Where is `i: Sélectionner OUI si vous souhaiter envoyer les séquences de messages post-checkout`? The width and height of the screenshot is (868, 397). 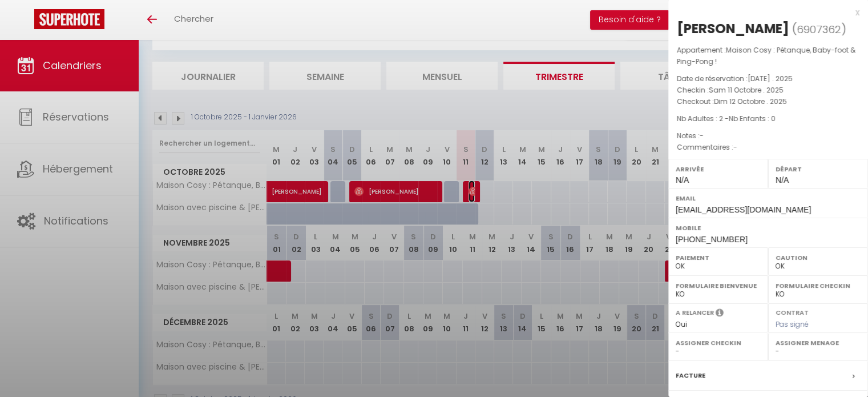
i: Sélectionner OUI si vous souhaiter envoyer les séquences de messages post-checkout is located at coordinates (720, 314).